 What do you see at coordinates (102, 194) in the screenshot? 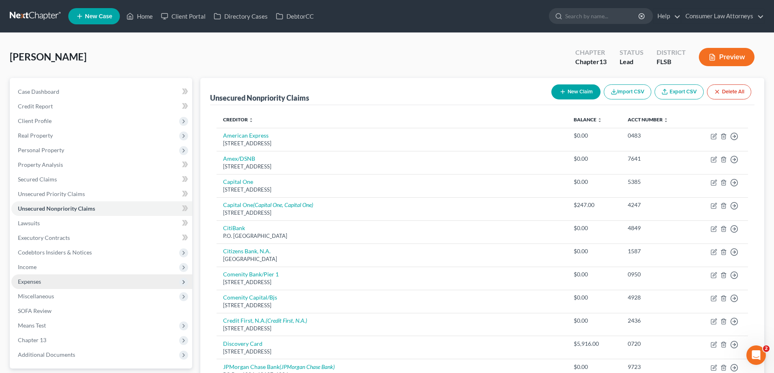
I see `a: Unsecured Priority Claims` at bounding box center [102, 194].